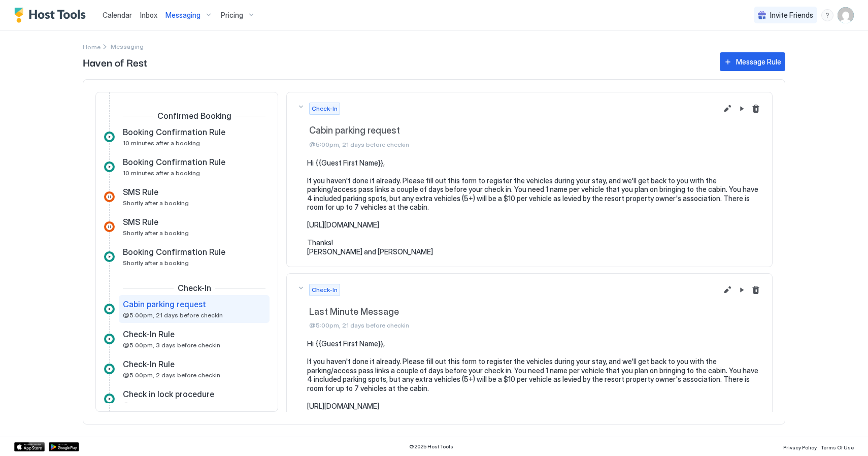  I want to click on span: © 2025 Host Tools, so click(431, 446).